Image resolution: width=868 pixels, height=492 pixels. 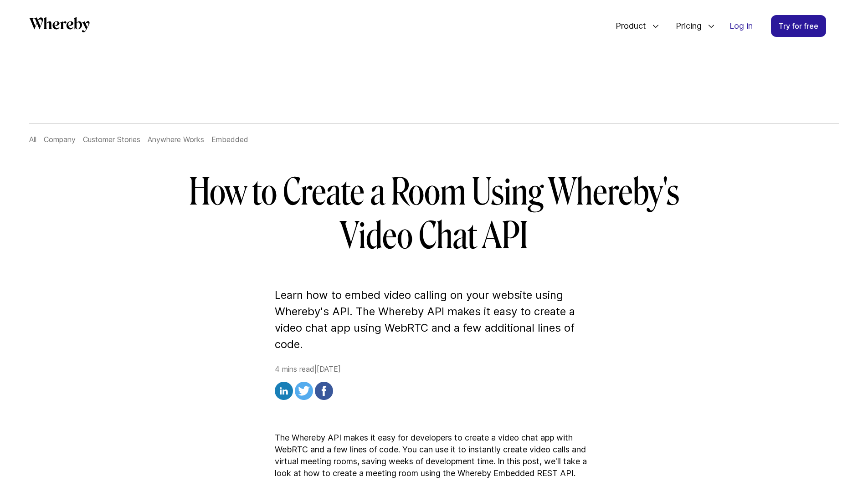 I want to click on p: The Whereby API makes it easy for developers to create a video chat app with WebRTC and a few lin..., so click(x=434, y=455).